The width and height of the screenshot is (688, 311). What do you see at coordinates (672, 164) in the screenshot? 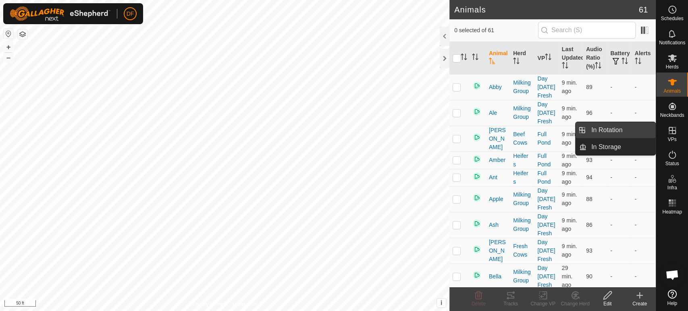
I see `span: Status` at bounding box center [672, 164].